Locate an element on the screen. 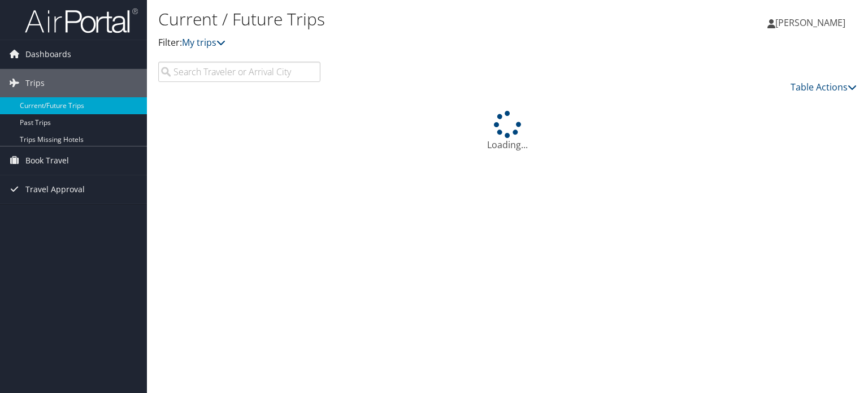  span: Dashboards is located at coordinates (48, 54).